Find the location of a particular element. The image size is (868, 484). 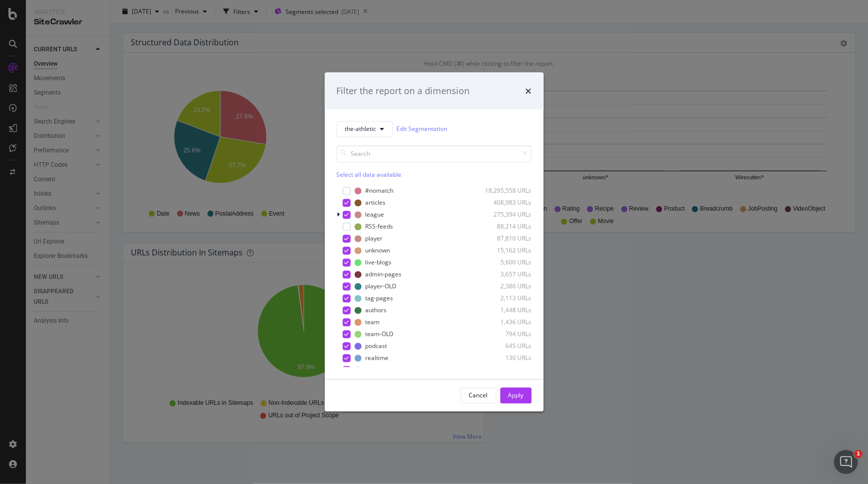

div: 18,295,558 URLs is located at coordinates (508, 191).